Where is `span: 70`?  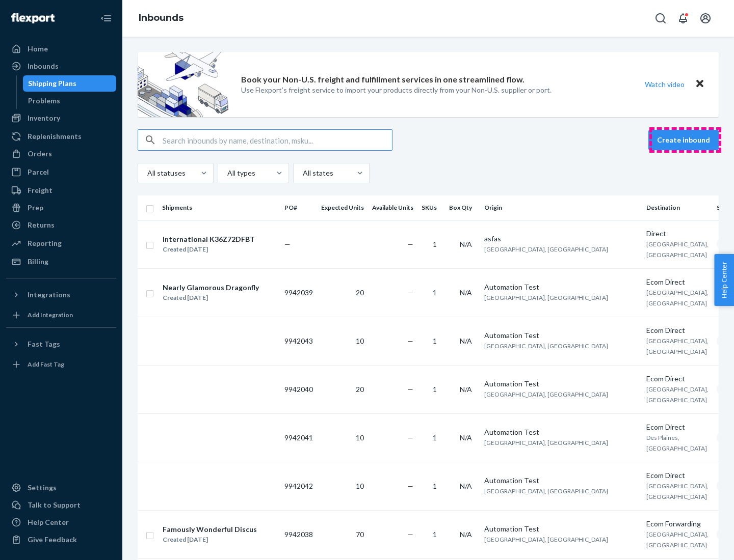 span: 70 is located at coordinates (360, 534).